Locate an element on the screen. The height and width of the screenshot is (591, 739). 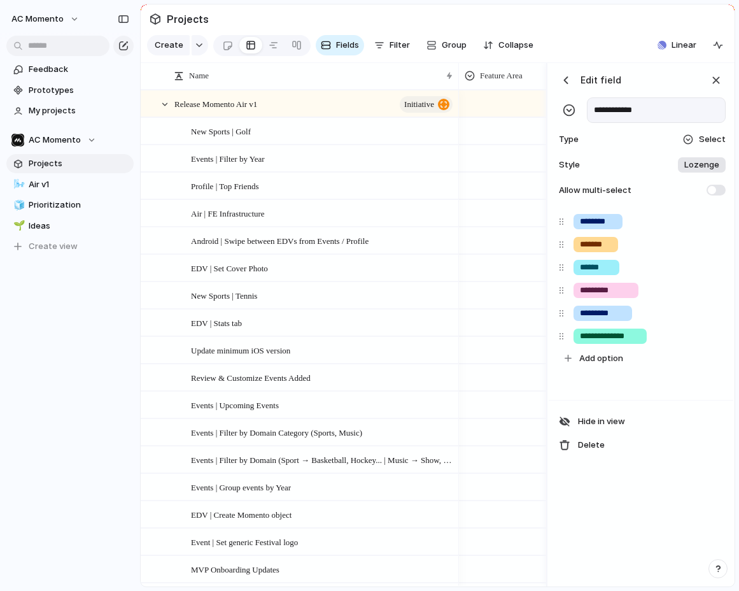
button: Create is located at coordinates (168, 45).